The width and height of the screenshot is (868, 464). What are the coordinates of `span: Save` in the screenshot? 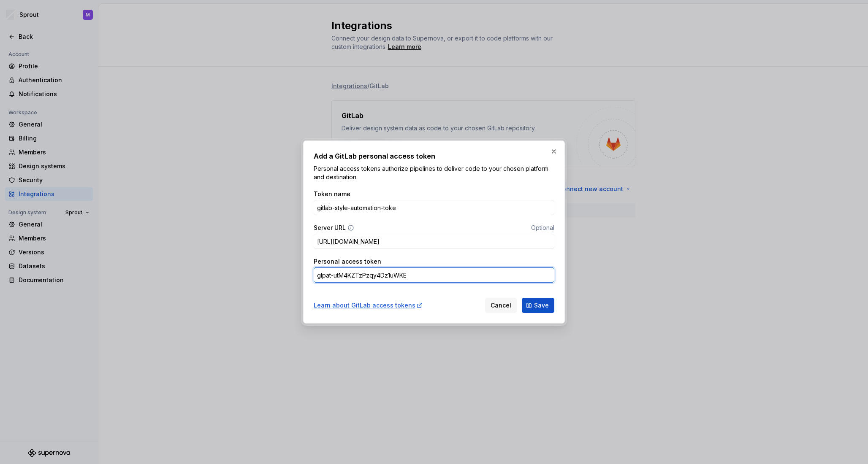 It's located at (541, 305).